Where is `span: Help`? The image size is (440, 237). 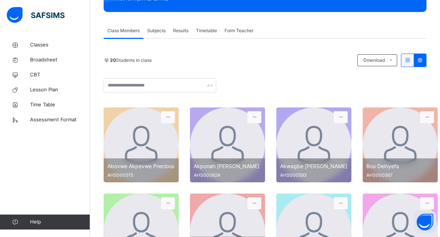
span: Help is located at coordinates (60, 222).